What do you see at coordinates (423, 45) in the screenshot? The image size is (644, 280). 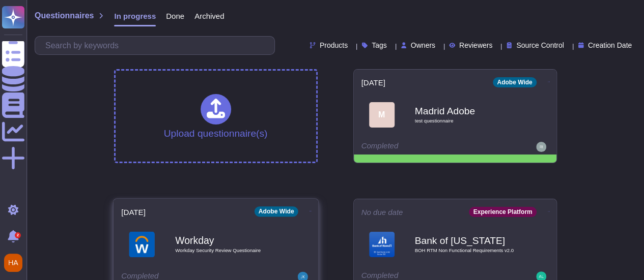 I see `span: Owners` at bounding box center [423, 45].